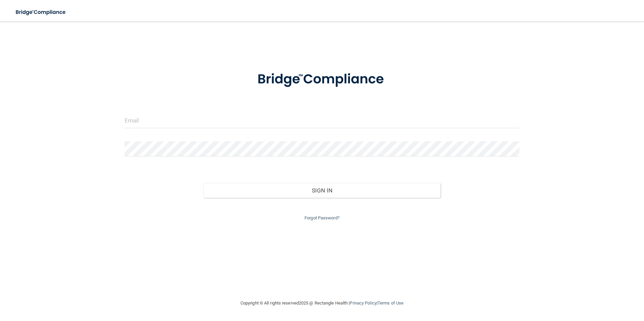  Describe the element at coordinates (363, 303) in the screenshot. I see `a: Privacy Policy` at that location.